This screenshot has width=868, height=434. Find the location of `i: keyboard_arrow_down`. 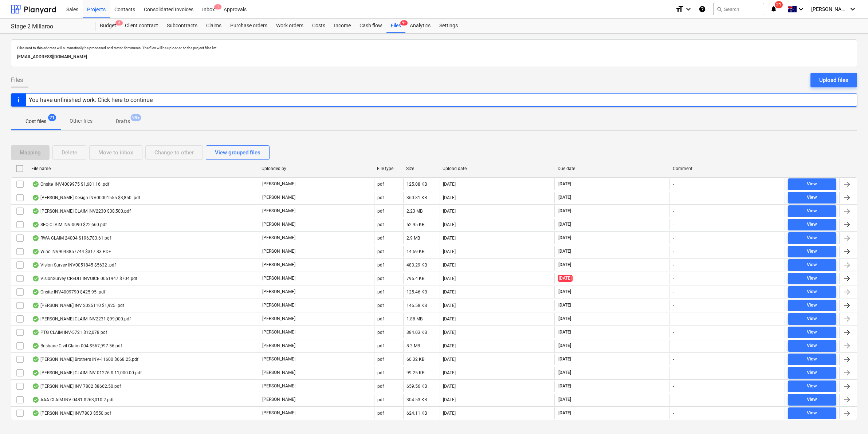

i: keyboard_arrow_down is located at coordinates (852, 9).